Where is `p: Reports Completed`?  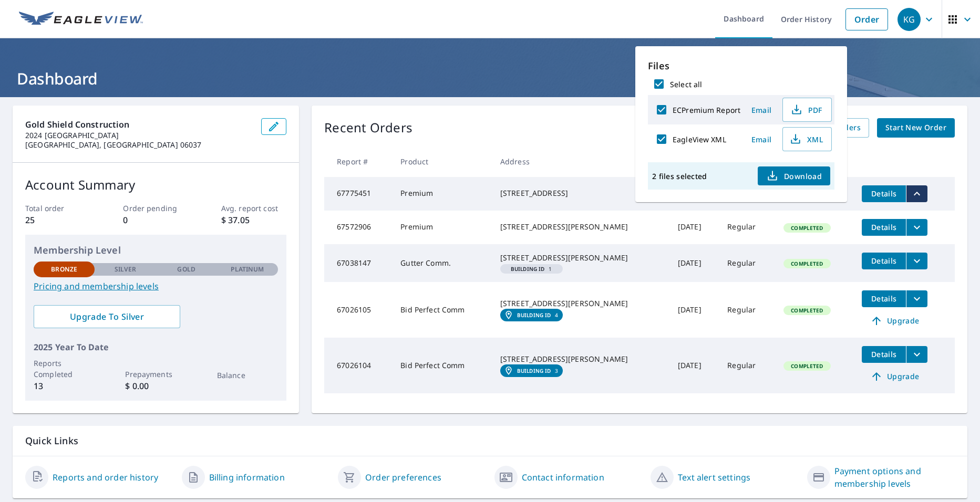
p: Reports Completed is located at coordinates (64, 368).